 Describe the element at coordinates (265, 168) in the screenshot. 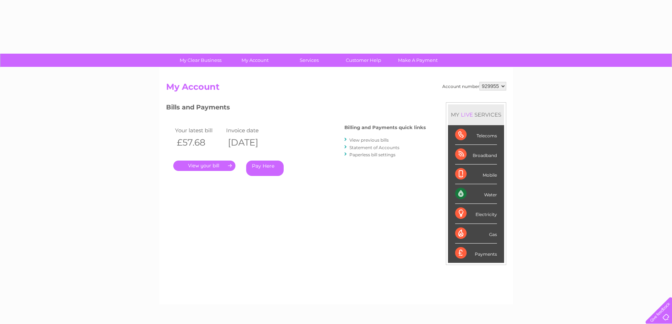

I see `a: Pay Here` at that location.